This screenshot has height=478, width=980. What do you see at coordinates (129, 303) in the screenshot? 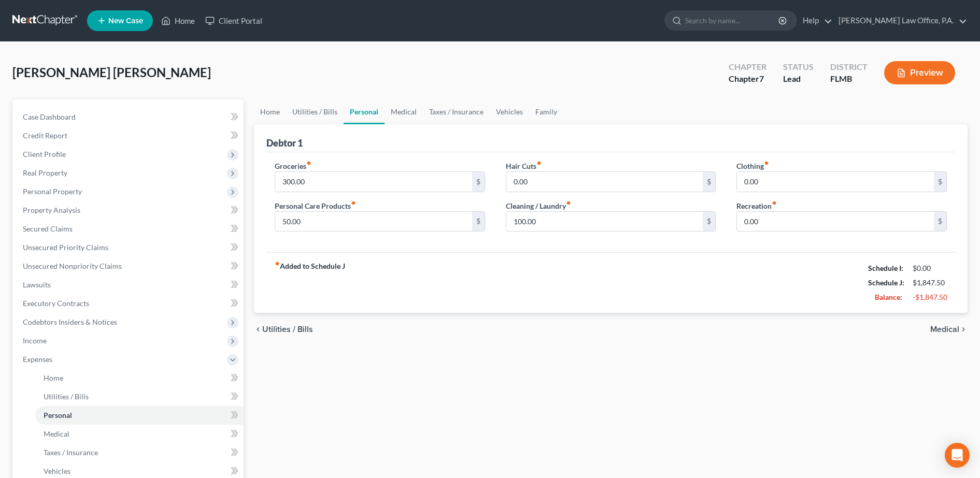
I see `a: Executory Contracts` at bounding box center [129, 303].